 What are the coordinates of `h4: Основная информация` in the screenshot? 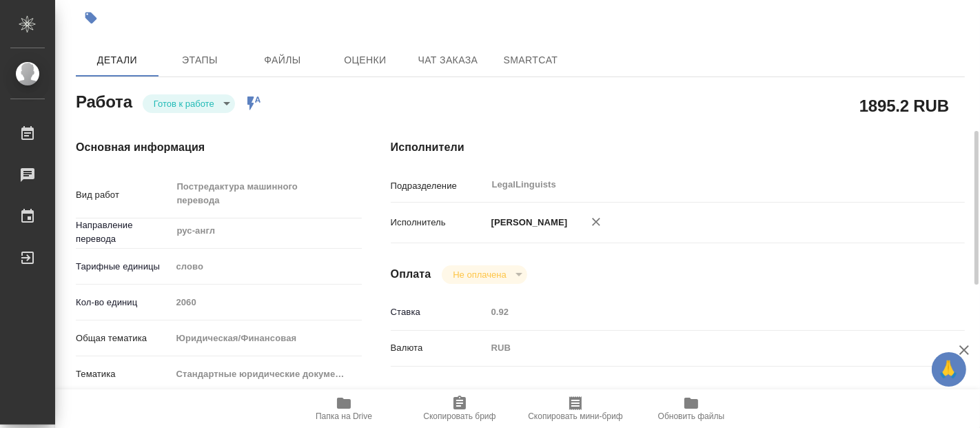 It's located at (206, 148).